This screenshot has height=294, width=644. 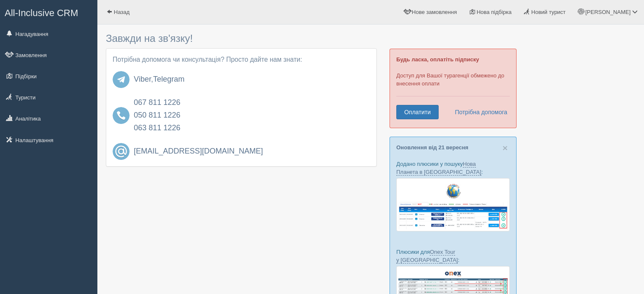 I want to click on p: Плюсики для :, so click(x=453, y=256).